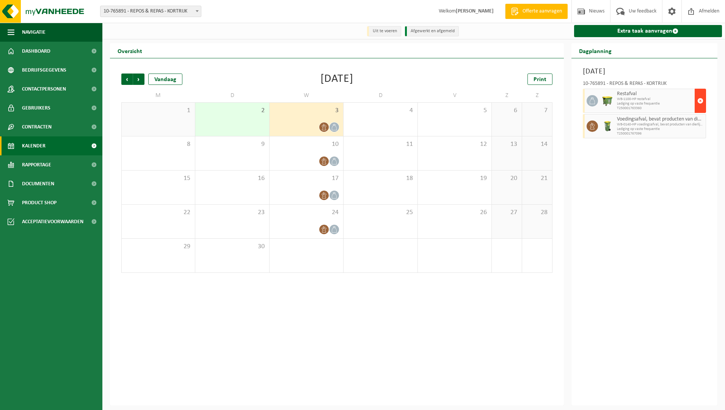 This screenshot has width=725, height=410. What do you see at coordinates (507, 144) in the screenshot?
I see `span: 13` at bounding box center [507, 144].